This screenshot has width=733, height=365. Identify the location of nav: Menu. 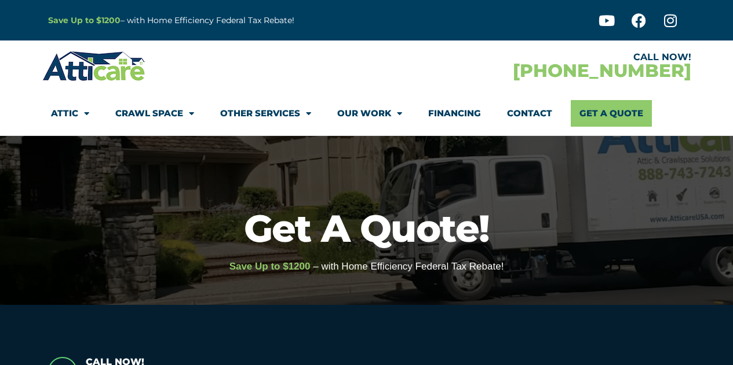
(367, 114).